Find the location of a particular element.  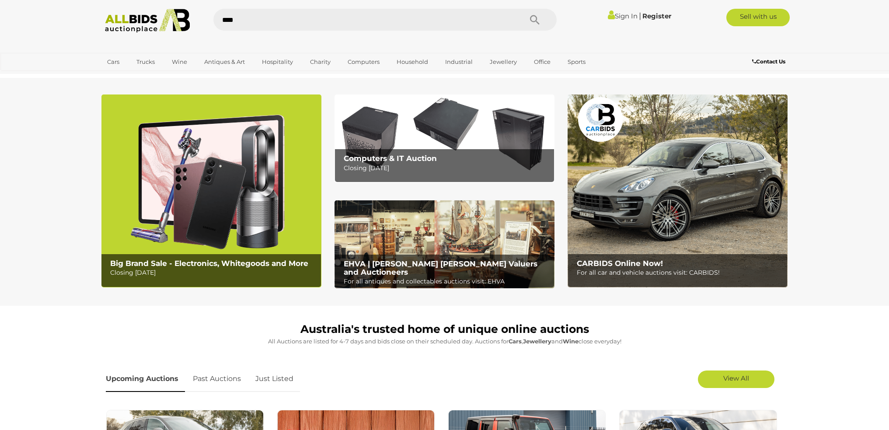

a: Just Listed is located at coordinates (274, 379).